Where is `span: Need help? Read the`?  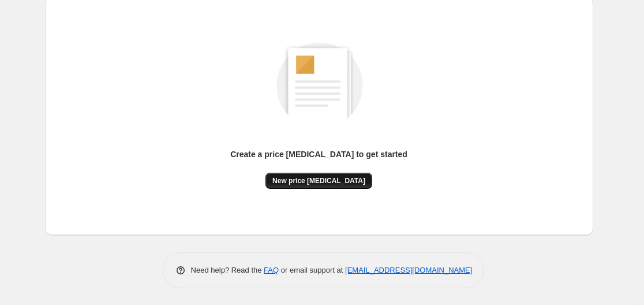 span: Need help? Read the is located at coordinates (228, 270).